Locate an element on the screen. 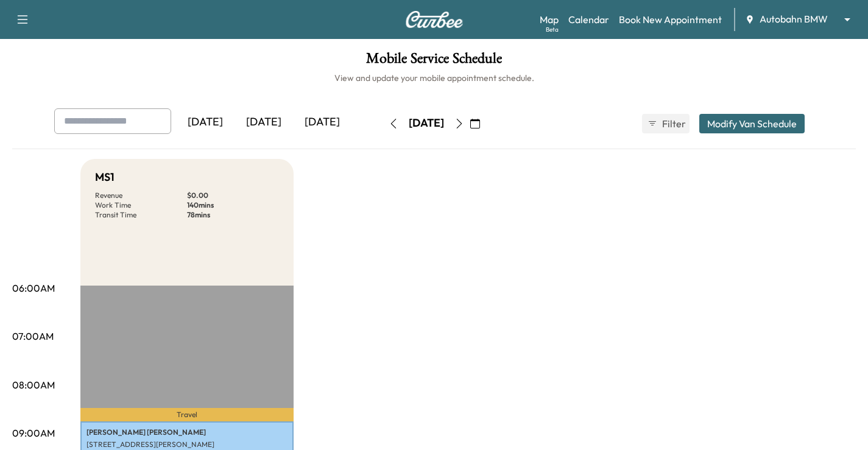 Image resolution: width=868 pixels, height=450 pixels. p: Travel is located at coordinates (187, 415).